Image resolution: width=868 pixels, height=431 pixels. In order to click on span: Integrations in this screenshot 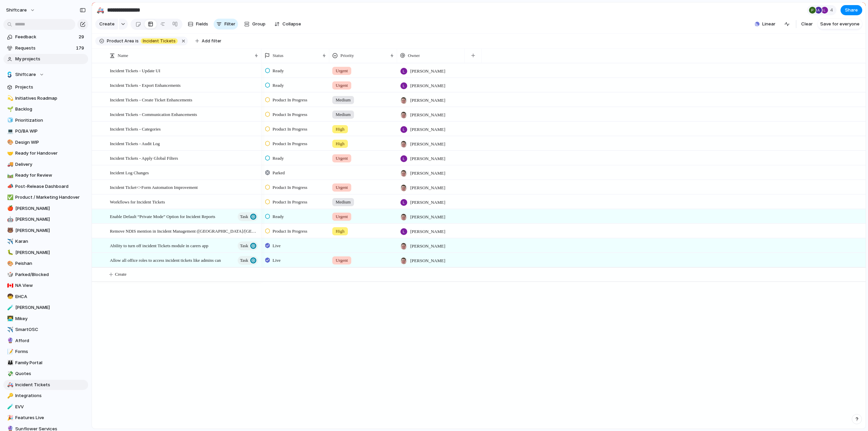, I will do `click(51, 396)`.